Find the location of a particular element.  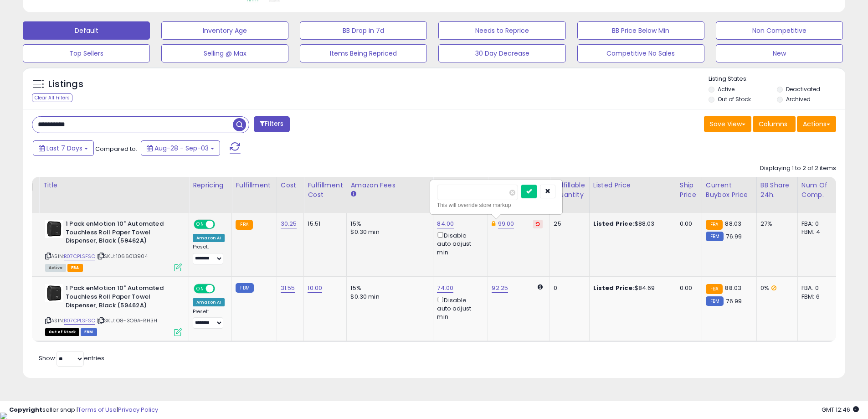

span: FBA is located at coordinates (75, 267).